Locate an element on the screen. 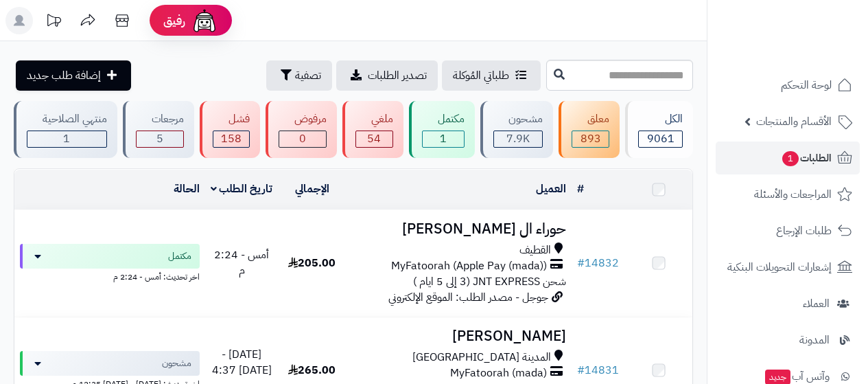  a: الطلبات1 is located at coordinates (788, 158).